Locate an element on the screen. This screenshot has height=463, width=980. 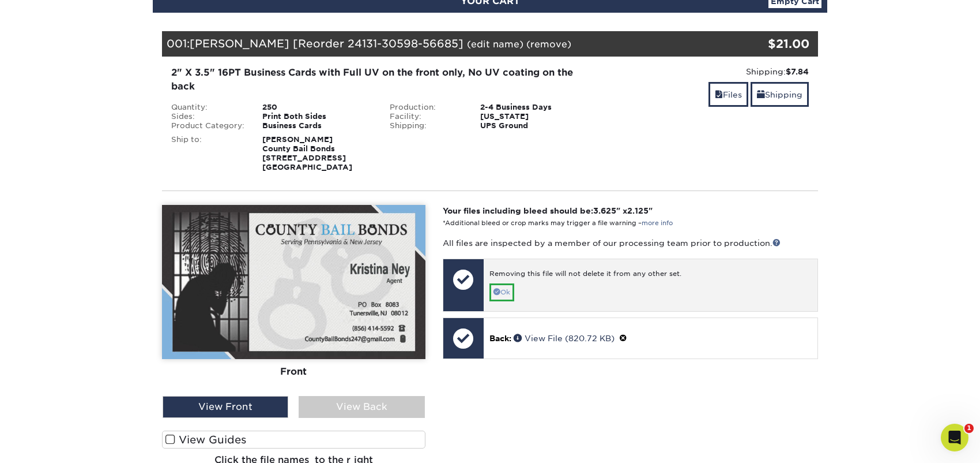
strong: Your files including bleed should be: " x " is located at coordinates (547, 211).